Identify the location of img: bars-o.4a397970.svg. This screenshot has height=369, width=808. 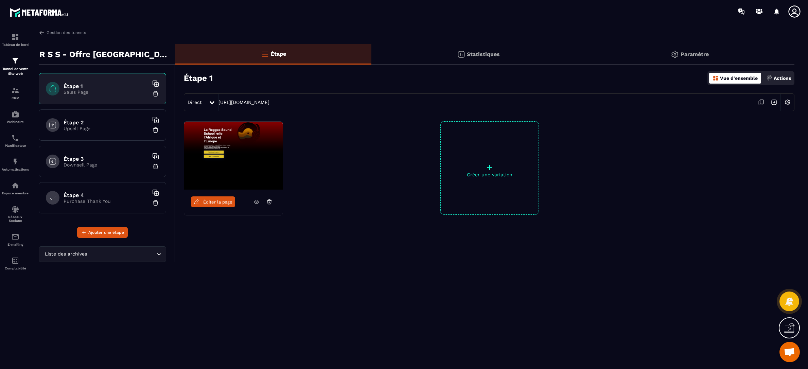
(265, 54).